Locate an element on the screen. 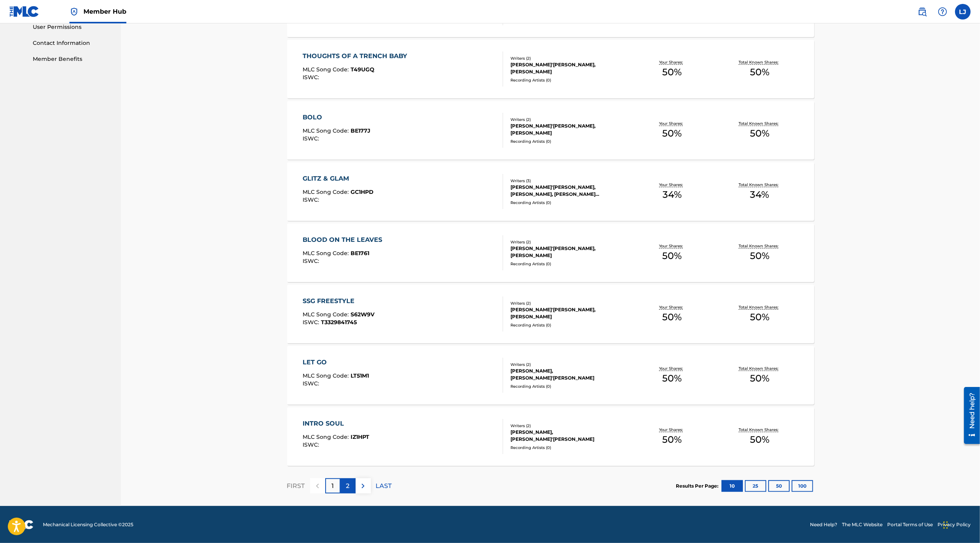 The height and width of the screenshot is (543, 980). span: Member Hub is located at coordinates (105, 11).